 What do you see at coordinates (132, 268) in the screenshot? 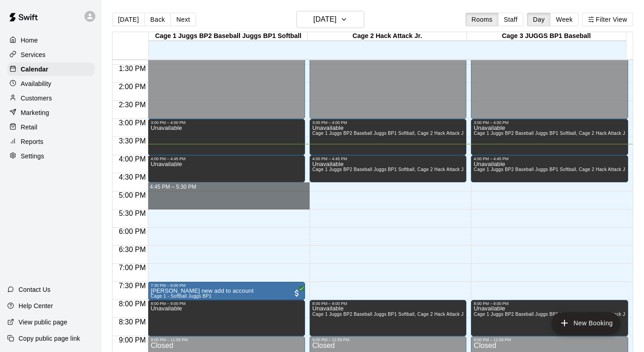
I see `span: 7:00 PM` at bounding box center [132, 268].